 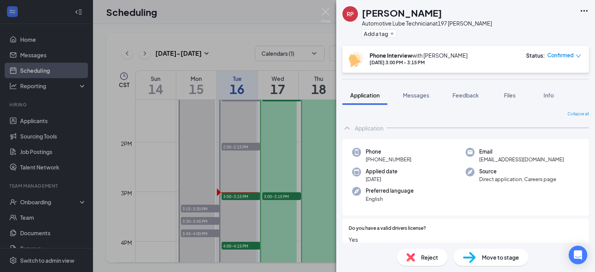 I want to click on div: Application, so click(x=369, y=128).